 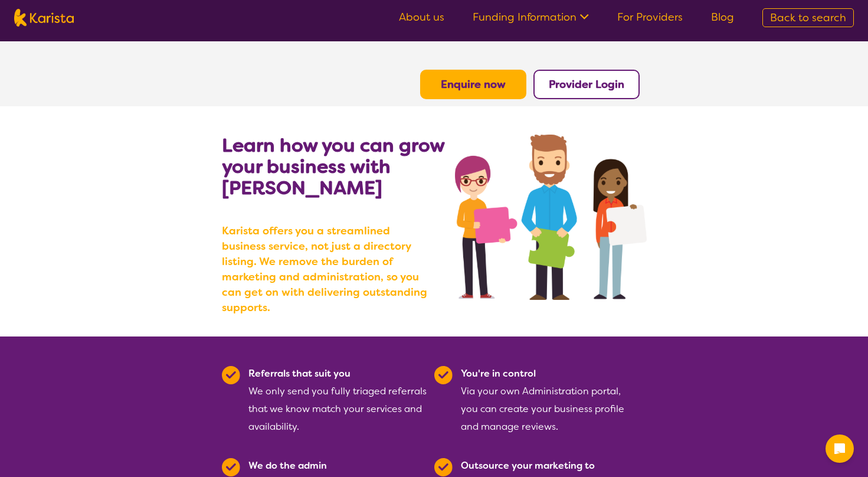 I want to click on a: For Providers, so click(x=650, y=17).